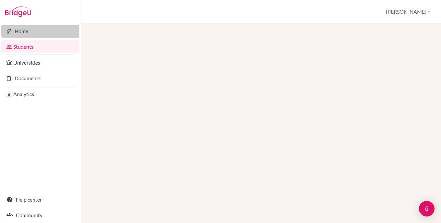 This screenshot has width=441, height=223. Describe the element at coordinates (40, 47) in the screenshot. I see `a: Students` at that location.